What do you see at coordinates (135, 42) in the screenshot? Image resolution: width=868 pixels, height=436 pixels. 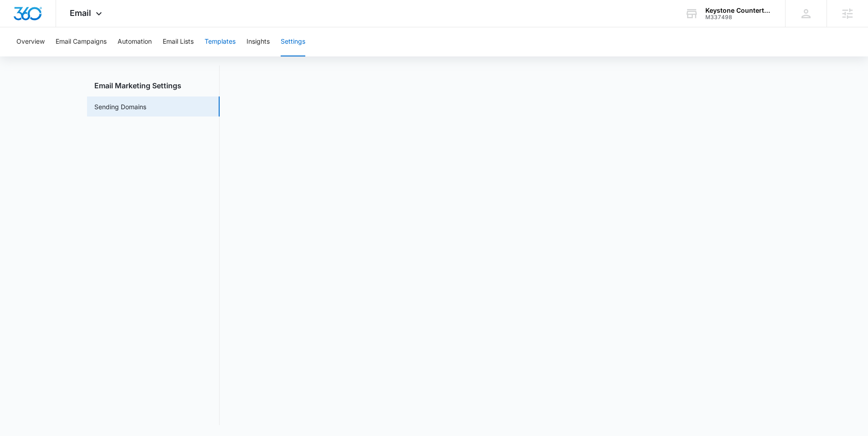 I see `button: Automation` at bounding box center [135, 42].